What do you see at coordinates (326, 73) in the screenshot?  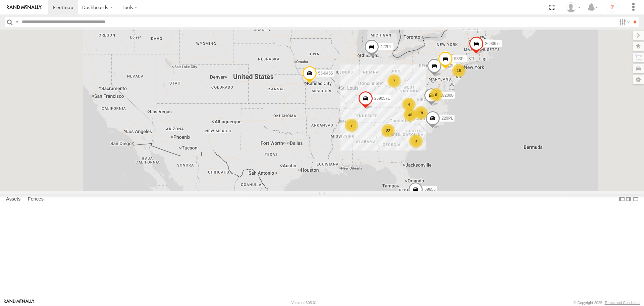 I see `span: 56-0455` at bounding box center [326, 73].